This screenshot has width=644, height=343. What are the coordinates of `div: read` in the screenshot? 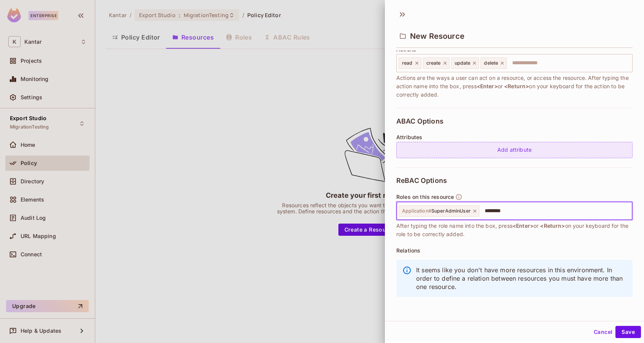 It's located at (410, 63).